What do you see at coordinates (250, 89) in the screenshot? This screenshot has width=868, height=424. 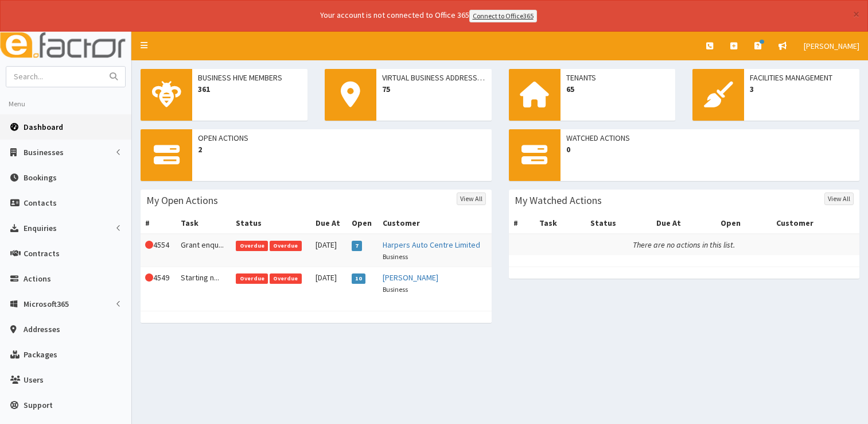 I see `span: 361` at bounding box center [250, 89].